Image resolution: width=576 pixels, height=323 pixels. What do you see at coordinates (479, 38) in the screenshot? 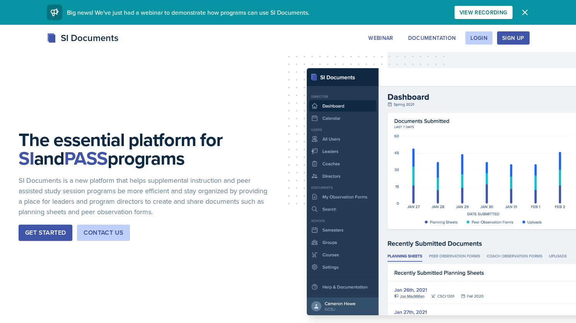
I see `button: Login` at bounding box center [479, 38].